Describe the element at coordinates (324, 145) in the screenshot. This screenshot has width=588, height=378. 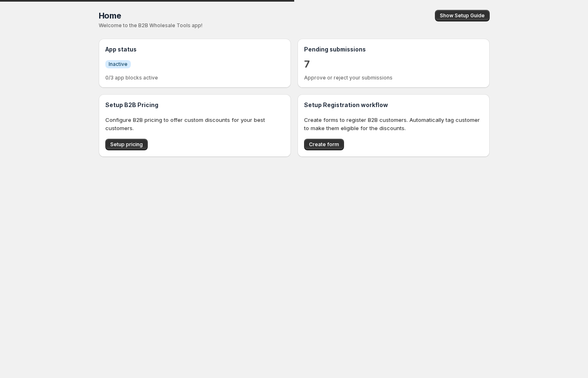
I see `span: Create form` at that location.